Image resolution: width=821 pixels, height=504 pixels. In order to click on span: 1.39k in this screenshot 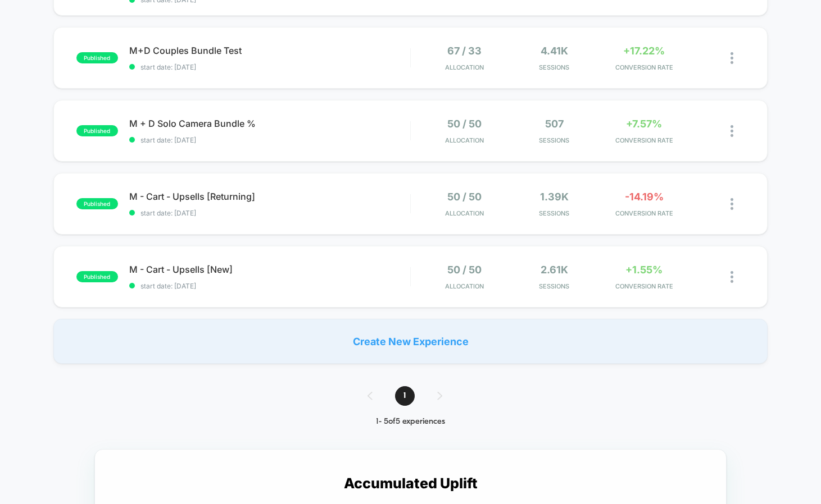, I will do `click(554, 196)`.